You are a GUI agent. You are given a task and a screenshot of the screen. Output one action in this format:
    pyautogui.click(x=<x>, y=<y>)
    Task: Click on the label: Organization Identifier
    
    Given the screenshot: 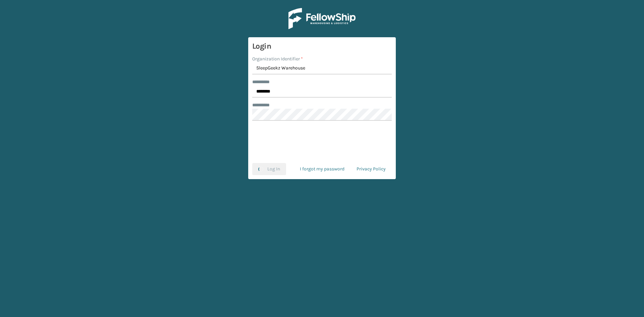 What is the action you would take?
    pyautogui.click(x=278, y=59)
    